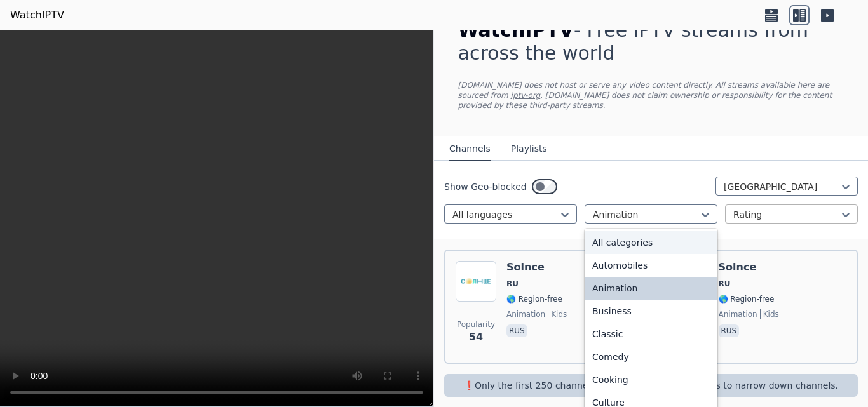 Image resolution: width=868 pixels, height=407 pixels. Describe the element at coordinates (516, 30) in the screenshot. I see `span: WatchIPTV` at that location.